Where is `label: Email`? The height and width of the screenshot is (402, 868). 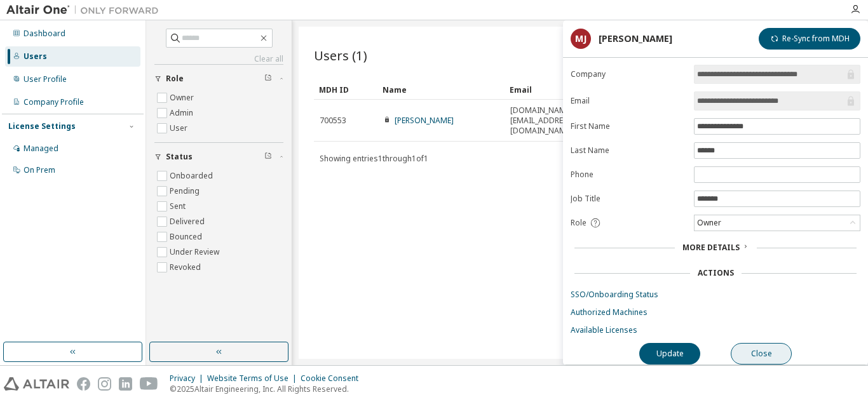 label: Email is located at coordinates (628, 101).